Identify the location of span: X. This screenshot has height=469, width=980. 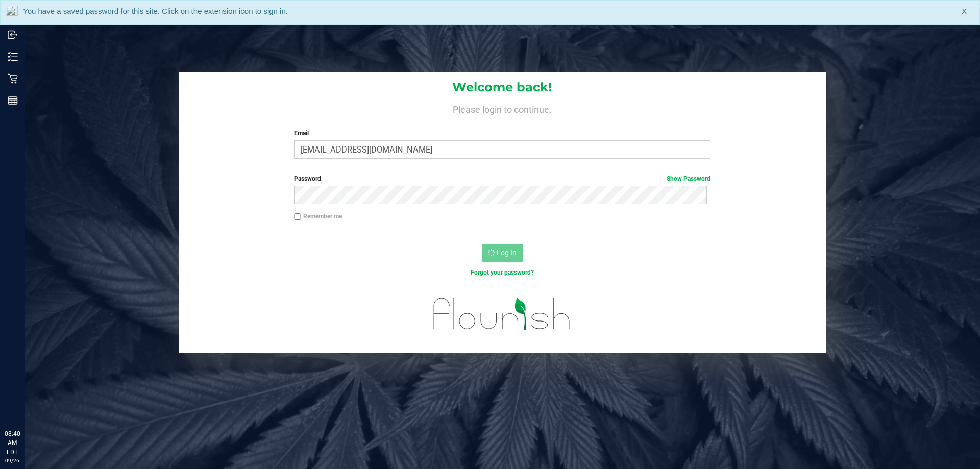
(964, 12).